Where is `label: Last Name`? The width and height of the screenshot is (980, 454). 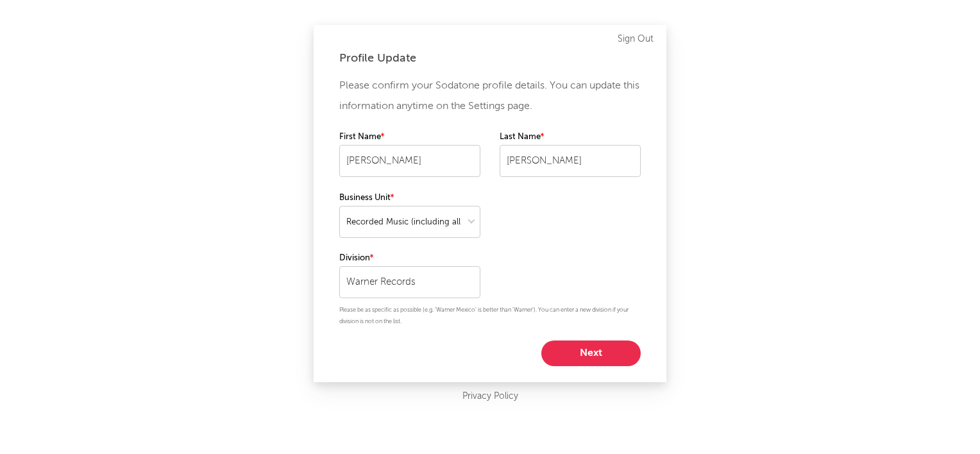 label: Last Name is located at coordinates (570, 137).